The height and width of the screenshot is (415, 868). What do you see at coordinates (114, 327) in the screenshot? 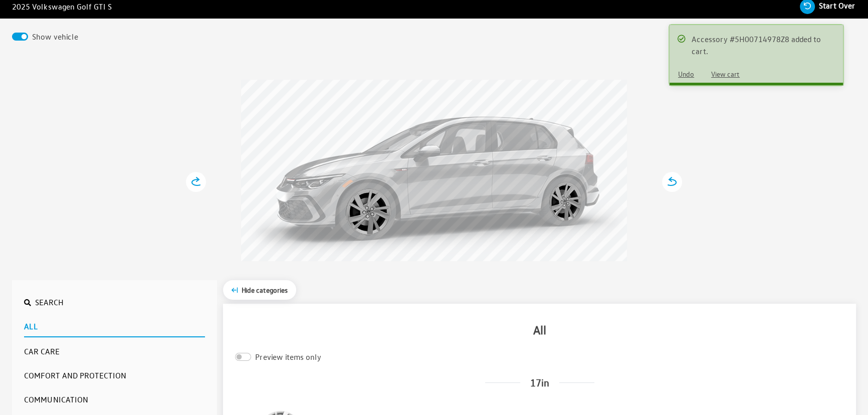
I see `button: All` at bounding box center [114, 327].